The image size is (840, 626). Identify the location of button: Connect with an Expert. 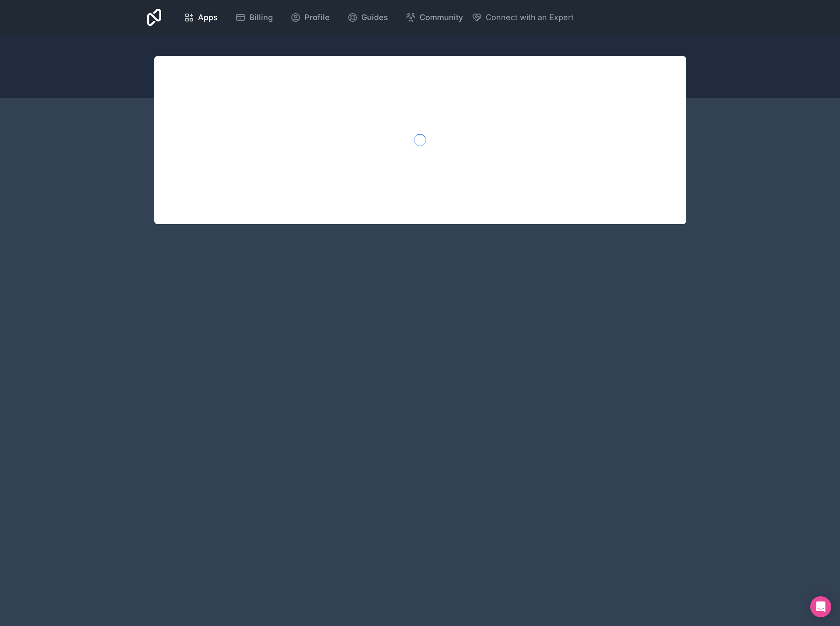
(523, 18).